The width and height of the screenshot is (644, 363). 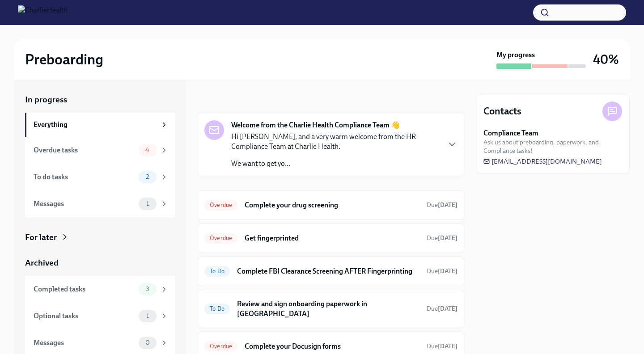 I want to click on a: Overdue tasks4, so click(x=100, y=150).